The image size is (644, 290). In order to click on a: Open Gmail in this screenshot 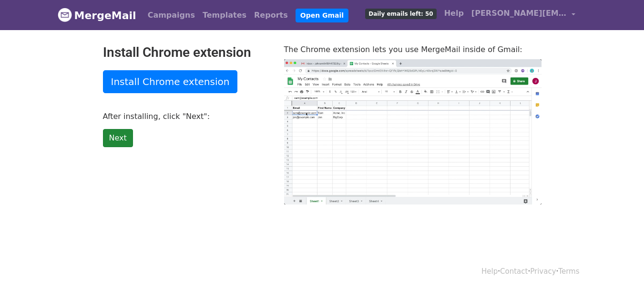, I will do `click(322, 15)`.